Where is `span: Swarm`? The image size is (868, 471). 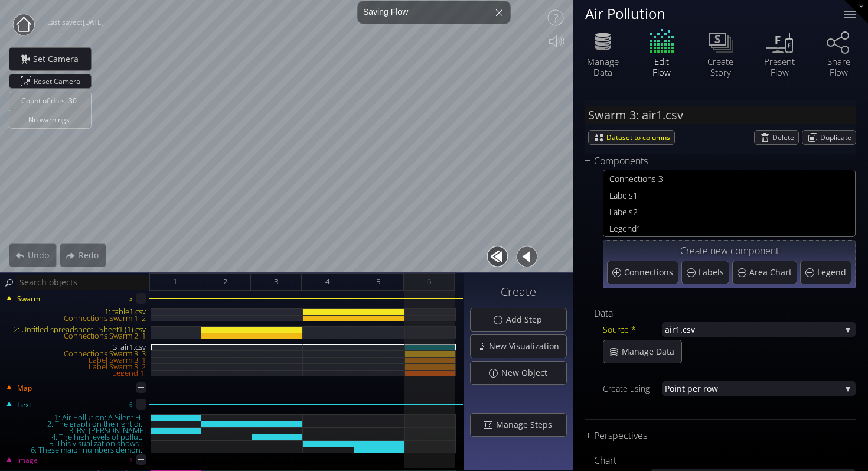
span: Swarm is located at coordinates (28, 299).